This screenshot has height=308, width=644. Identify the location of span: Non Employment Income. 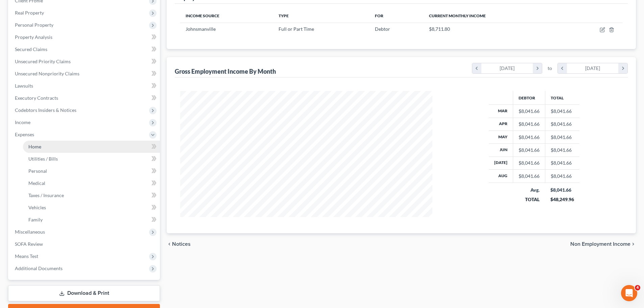
(601, 244).